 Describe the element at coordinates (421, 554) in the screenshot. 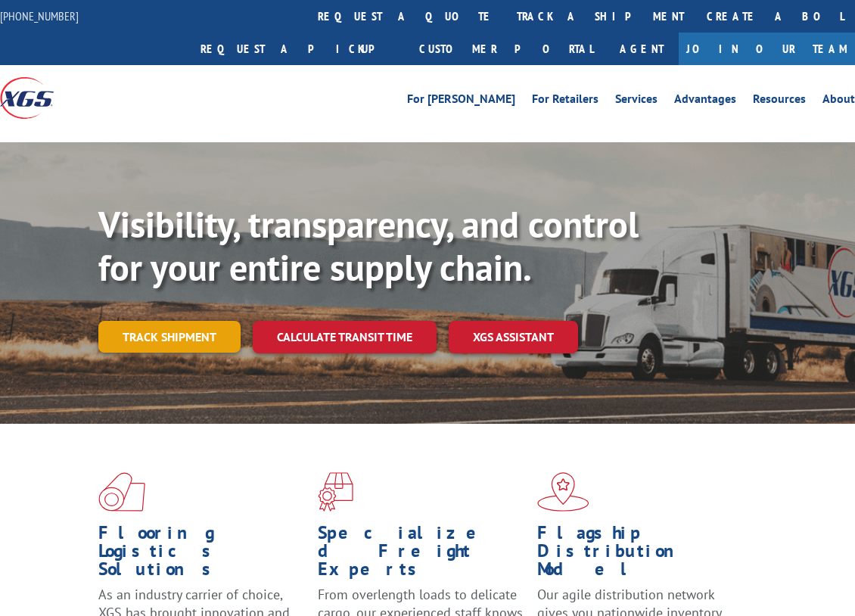

I see `h1: Specialized Freight Experts` at that location.